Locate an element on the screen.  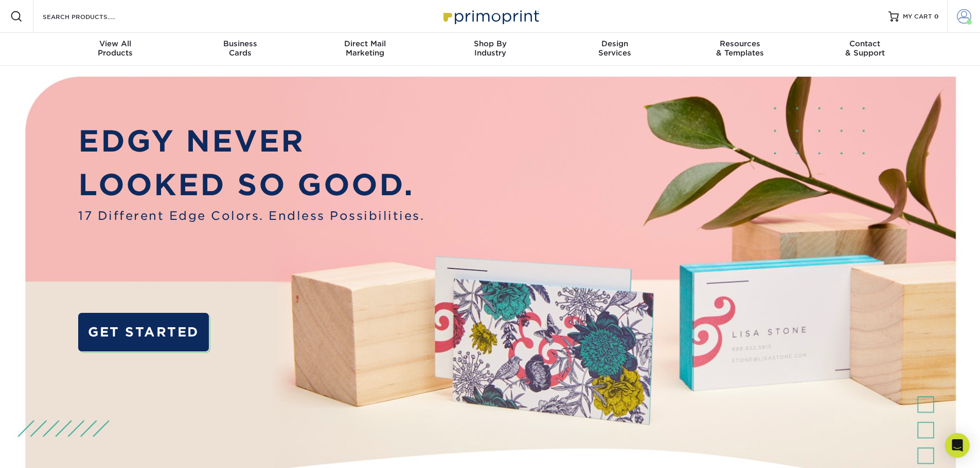
a: GET STARTED is located at coordinates (143, 332).